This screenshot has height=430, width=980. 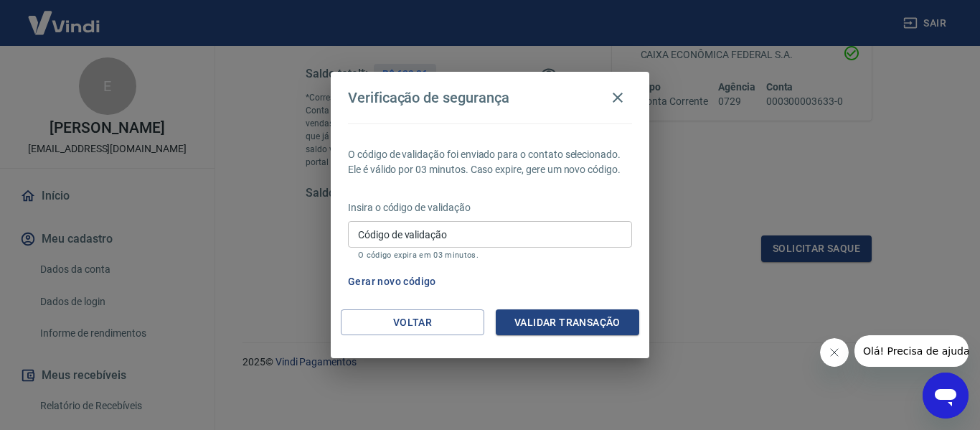 What do you see at coordinates (567, 322) in the screenshot?
I see `button: Validar transação` at bounding box center [567, 322].